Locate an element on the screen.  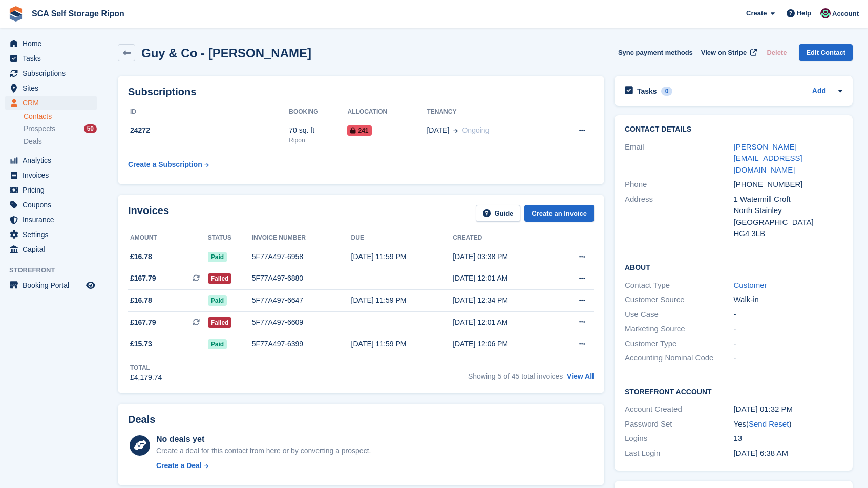
a: Customer is located at coordinates (750, 284).